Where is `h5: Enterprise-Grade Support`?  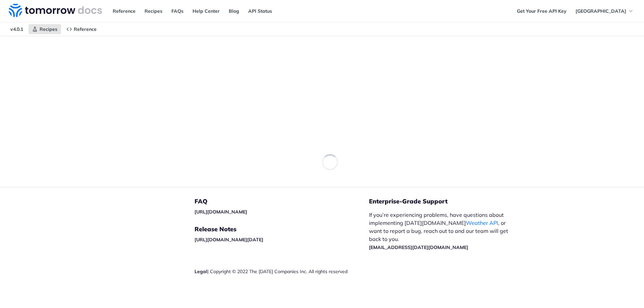 h5: Enterprise-Grade Support is located at coordinates (448, 201).